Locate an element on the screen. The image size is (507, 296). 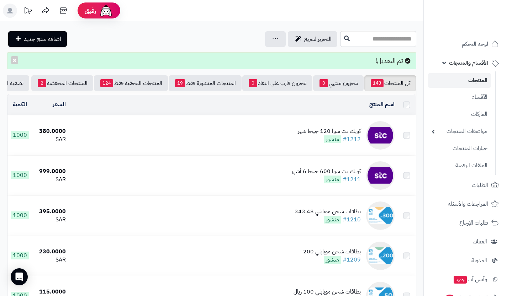
img: كويك نت سوا 120 جيجا شهر is located at coordinates (380, 135).